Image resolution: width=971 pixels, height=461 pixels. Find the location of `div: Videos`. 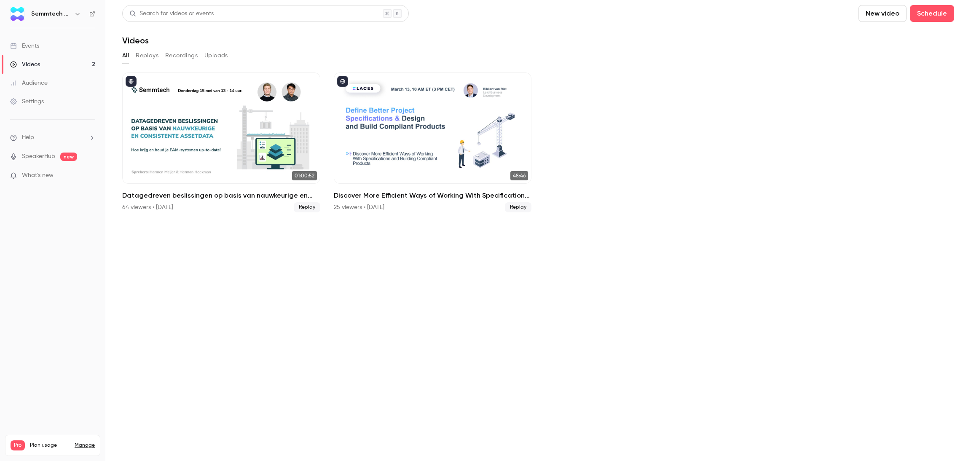

div: Videos is located at coordinates (25, 64).